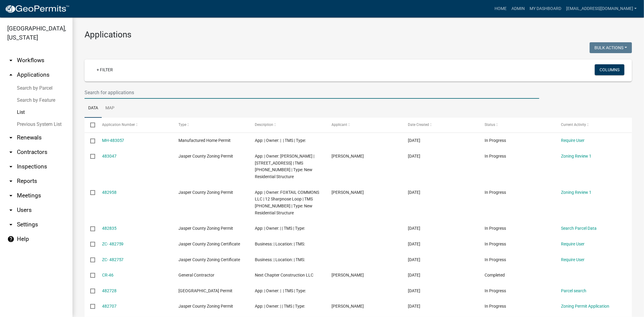  I want to click on span: Next Chapter Construction LLC, so click(284, 275).